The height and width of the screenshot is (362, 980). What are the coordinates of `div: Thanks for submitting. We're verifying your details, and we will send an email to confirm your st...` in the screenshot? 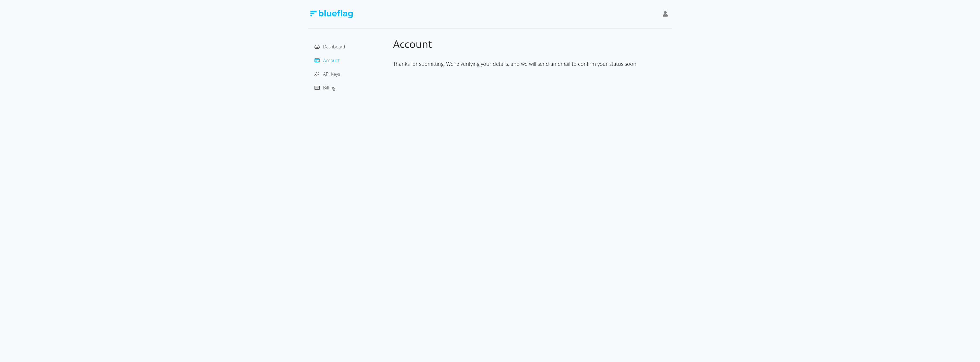 It's located at (533, 64).